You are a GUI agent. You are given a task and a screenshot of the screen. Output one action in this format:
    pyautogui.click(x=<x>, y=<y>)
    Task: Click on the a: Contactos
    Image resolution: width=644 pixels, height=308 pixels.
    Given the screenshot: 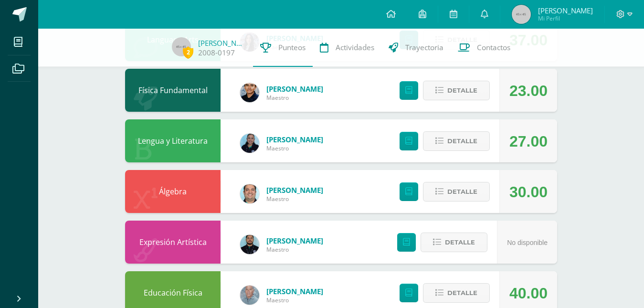 What is the action you would take?
    pyautogui.click(x=484, y=47)
    